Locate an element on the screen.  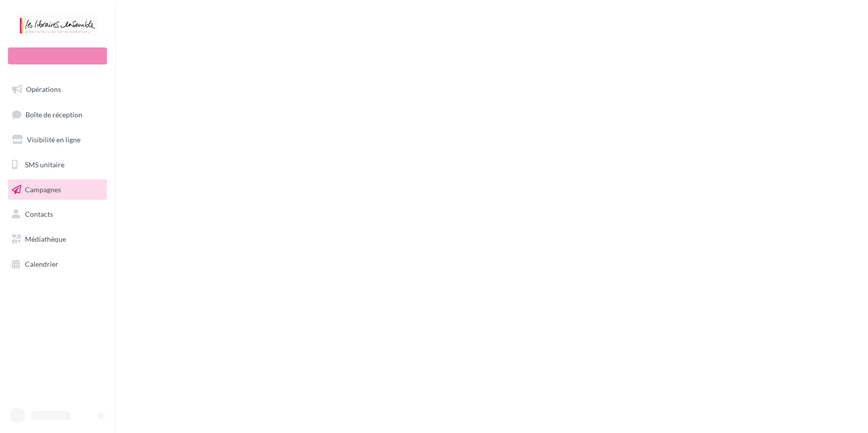
span: Calendrier is located at coordinates (41, 264).